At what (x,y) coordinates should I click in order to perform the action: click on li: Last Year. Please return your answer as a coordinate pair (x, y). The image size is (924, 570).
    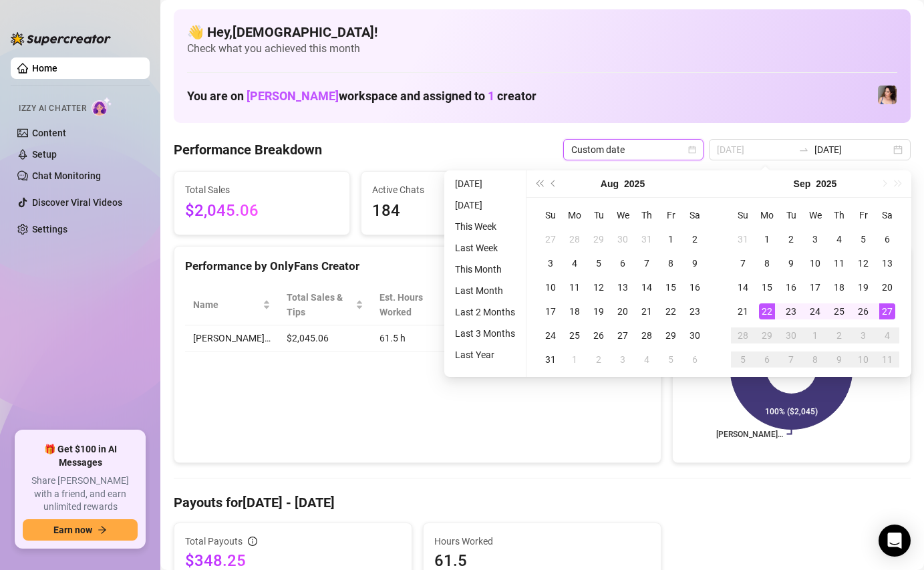
    Looking at the image, I should click on (486, 355).